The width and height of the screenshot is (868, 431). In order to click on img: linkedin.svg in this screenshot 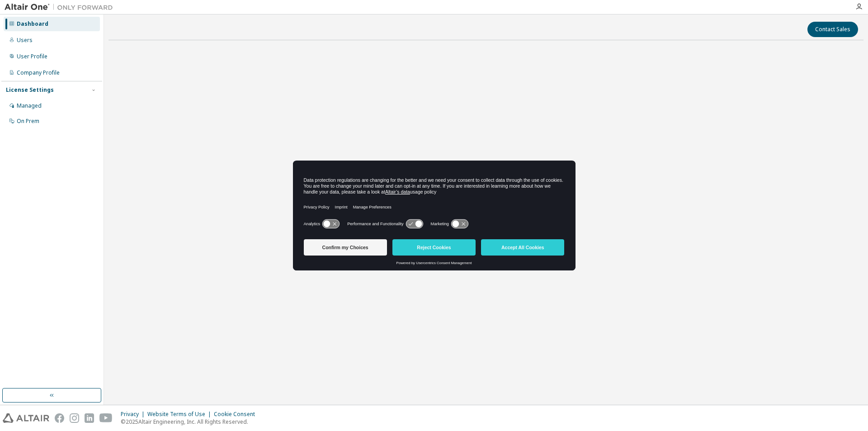, I will do `click(89, 418)`.